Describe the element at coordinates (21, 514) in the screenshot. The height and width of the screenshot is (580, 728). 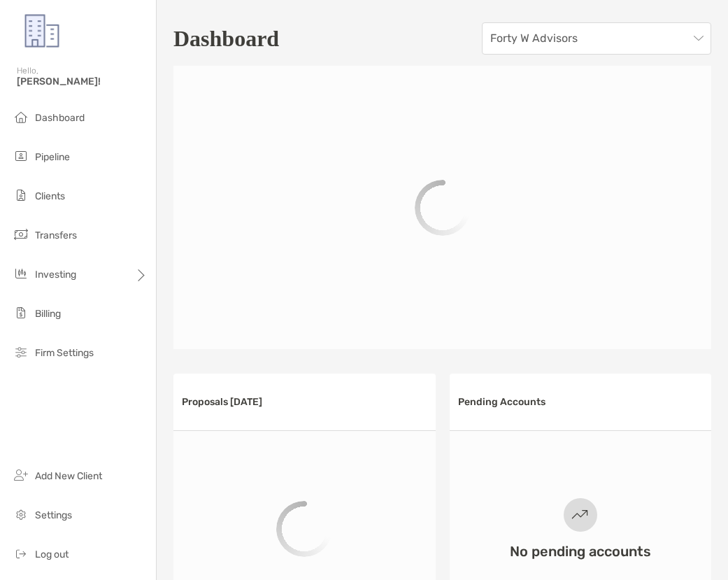
I see `img: settings icon` at that location.